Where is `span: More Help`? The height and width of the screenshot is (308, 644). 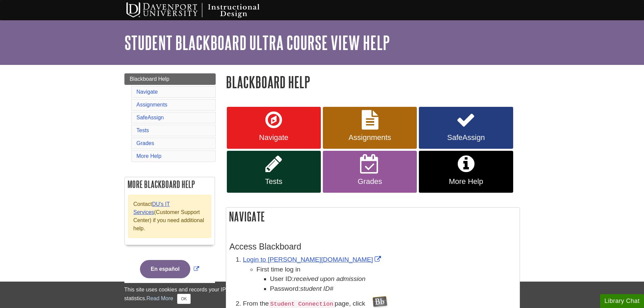 span: More Help is located at coordinates (466, 182).